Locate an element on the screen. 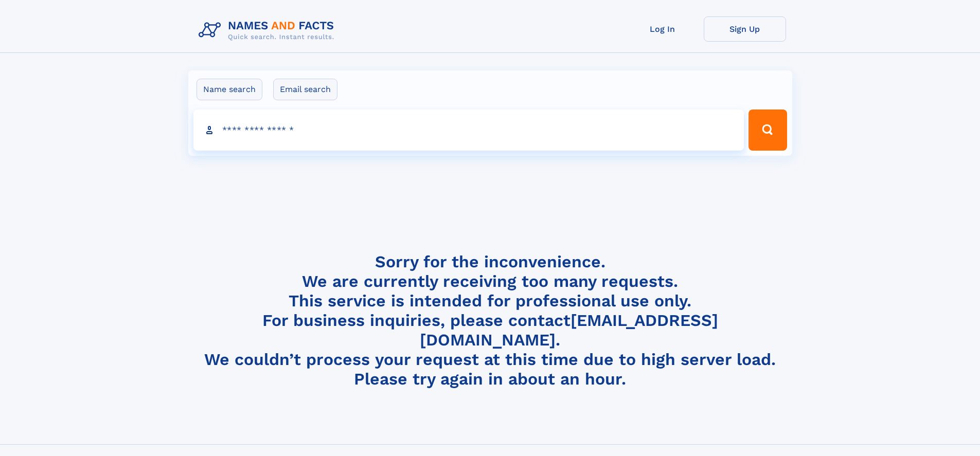 This screenshot has height=456, width=980. input: search input is located at coordinates (468, 130).